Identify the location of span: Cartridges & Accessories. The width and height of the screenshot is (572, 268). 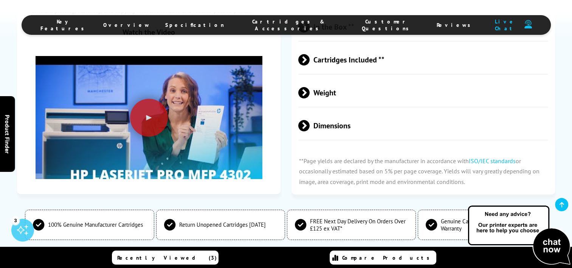
(289, 25).